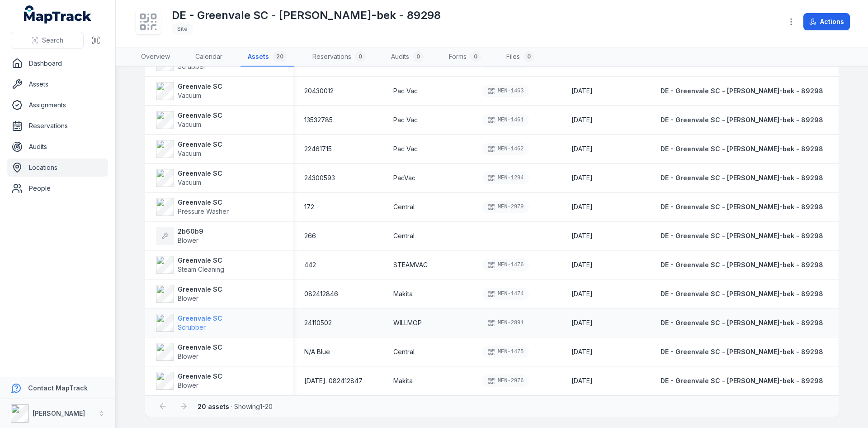 The height and width of the screenshot is (428, 868). Describe the element at coordinates (319, 120) in the screenshot. I see `span: 13532785` at that location.